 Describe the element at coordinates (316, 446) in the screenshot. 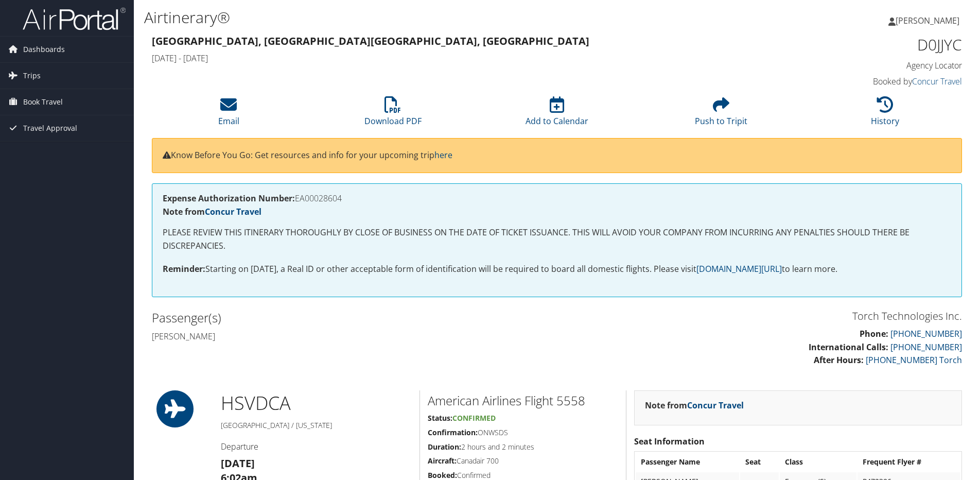

I see `h4: Departure` at that location.